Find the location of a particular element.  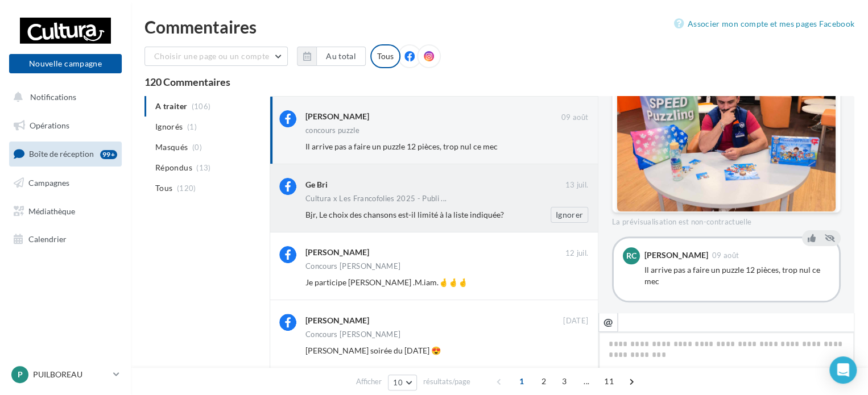

span: Campagnes is located at coordinates (49, 183).